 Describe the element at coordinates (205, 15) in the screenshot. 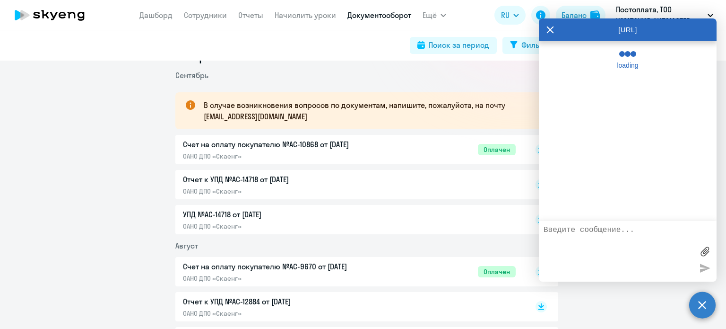

I see `a: Сотрудники` at that location.